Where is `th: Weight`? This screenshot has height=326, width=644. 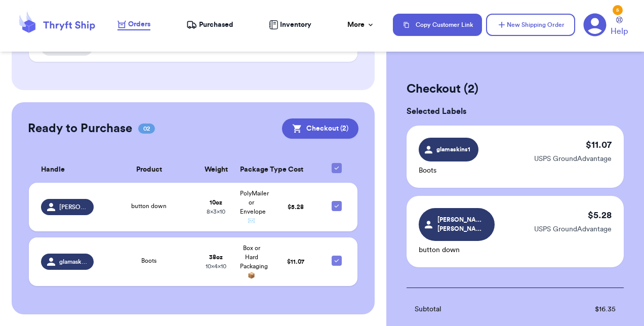
th: Weight is located at coordinates (216, 169).